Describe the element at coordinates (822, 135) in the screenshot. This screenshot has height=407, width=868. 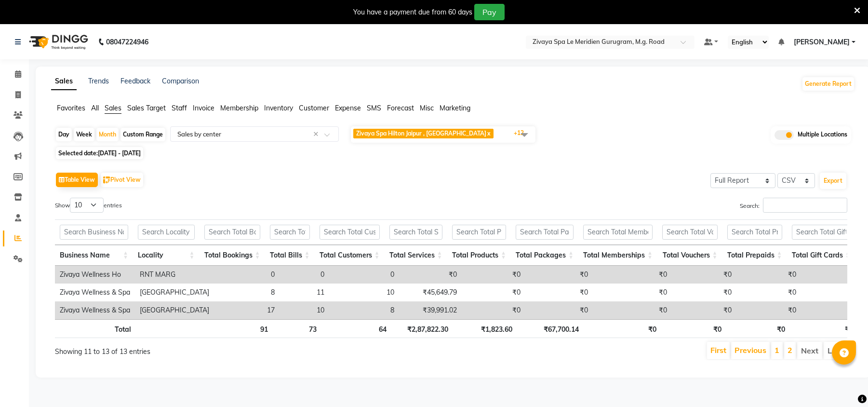
I see `span: Multiple Locations` at that location.